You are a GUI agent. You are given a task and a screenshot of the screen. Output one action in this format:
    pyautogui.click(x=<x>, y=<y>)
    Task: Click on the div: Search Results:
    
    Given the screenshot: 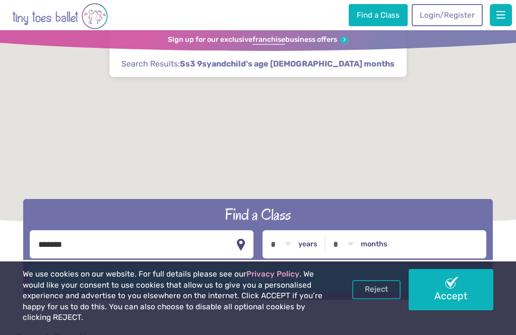 What is the action you would take?
    pyautogui.click(x=258, y=53)
    